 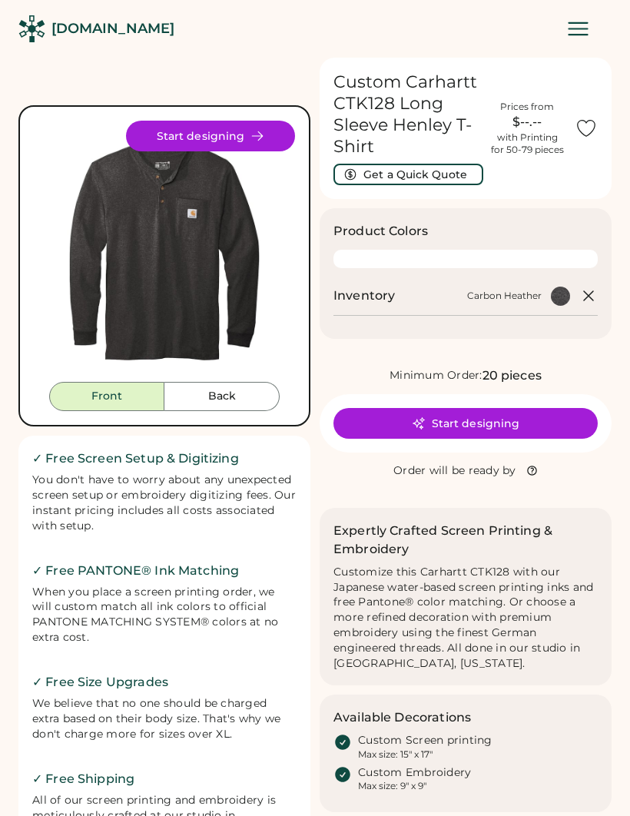 I want to click on button: Front, so click(x=107, y=397).